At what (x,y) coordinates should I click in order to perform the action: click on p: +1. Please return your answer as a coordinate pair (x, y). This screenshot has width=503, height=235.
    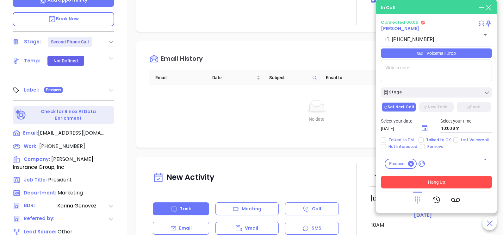
    Looking at the image, I should click on (387, 39).